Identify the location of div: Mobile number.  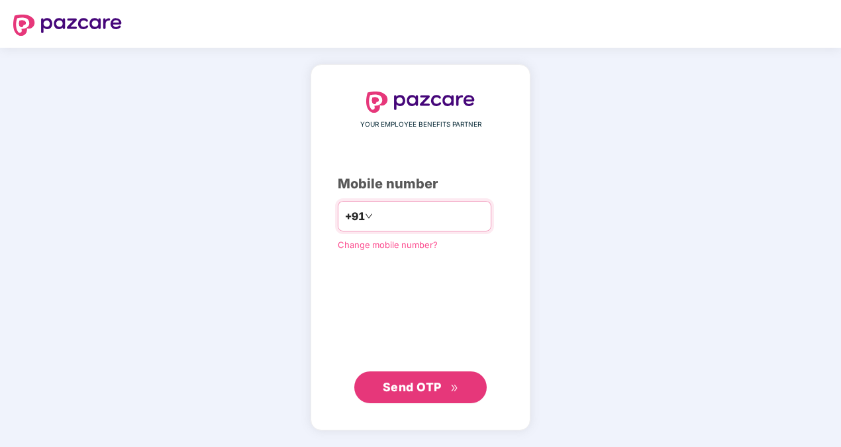
(421, 184).